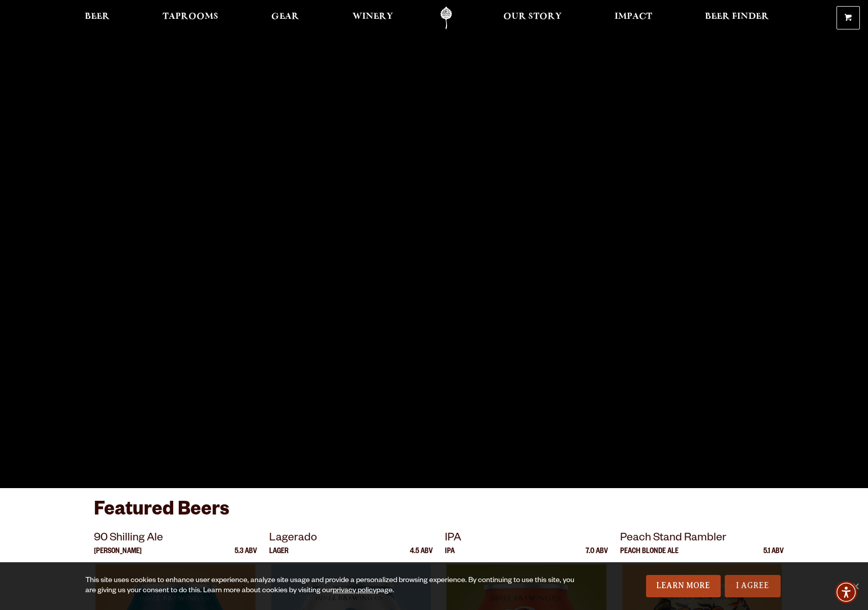  I want to click on div: This site uses cookies to enhance user experience, analyze site usage and provide a personalized ..., so click(330, 586).